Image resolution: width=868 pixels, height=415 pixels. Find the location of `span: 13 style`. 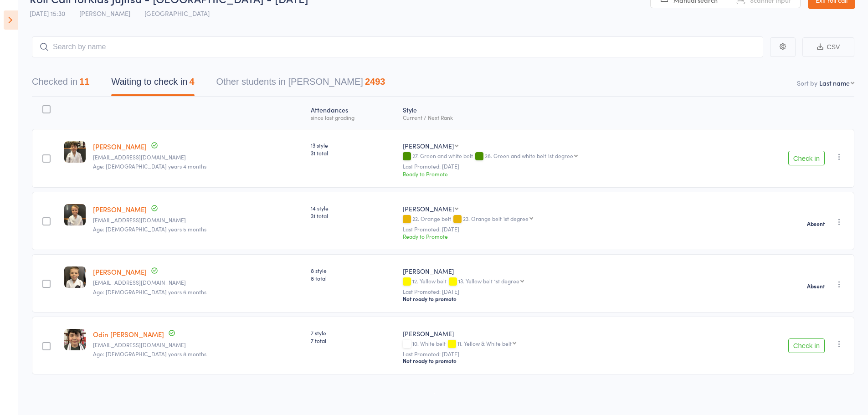

span: 13 style is located at coordinates (353, 145).